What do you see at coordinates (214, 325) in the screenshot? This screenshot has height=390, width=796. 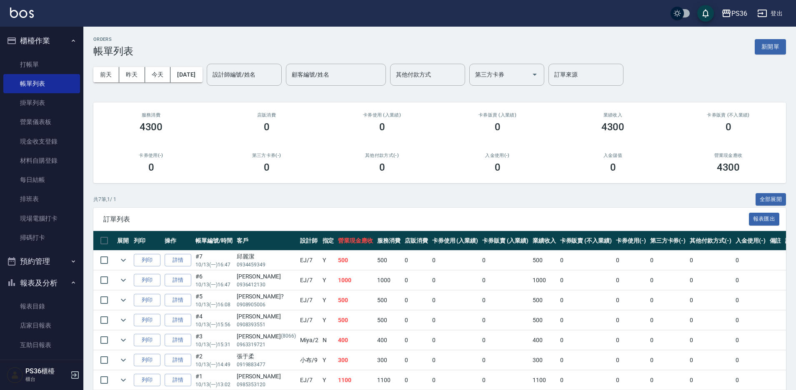 I see `p: 10/13 (一) 15:56` at bounding box center [214, 325].